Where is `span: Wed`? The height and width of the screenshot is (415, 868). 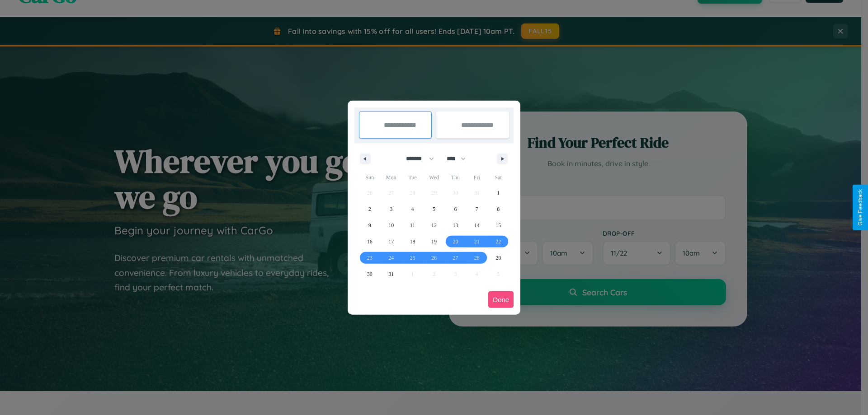
span: Wed is located at coordinates (434, 177).